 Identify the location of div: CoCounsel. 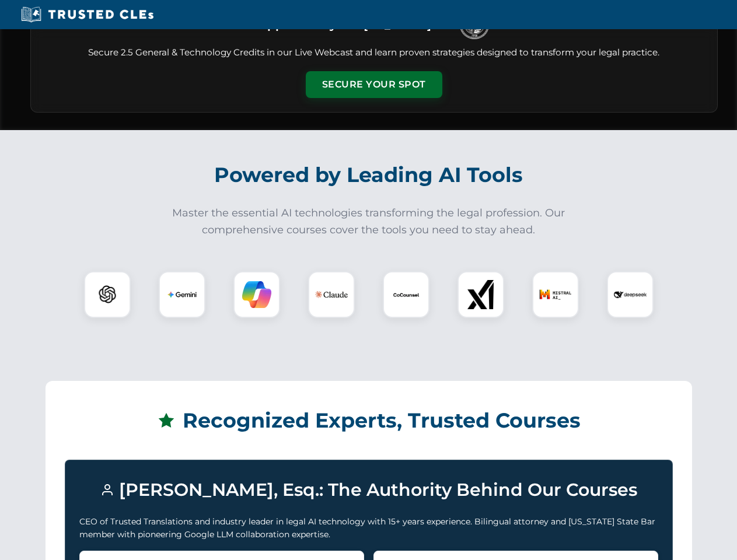
(406, 294).